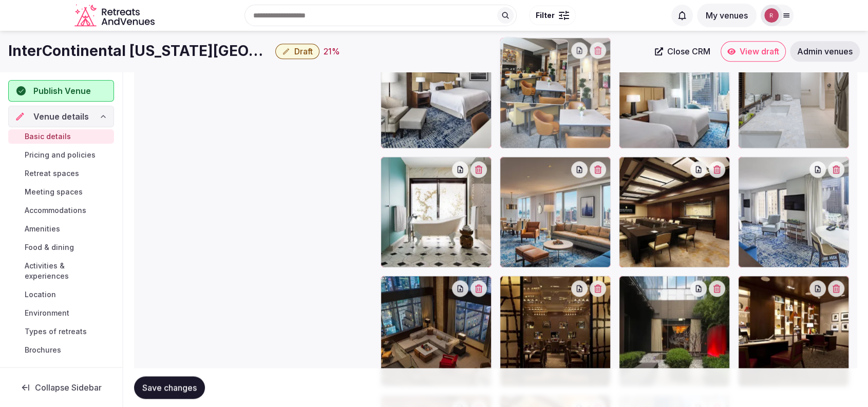 The image size is (868, 407). I want to click on span: Close CRM, so click(689, 52).